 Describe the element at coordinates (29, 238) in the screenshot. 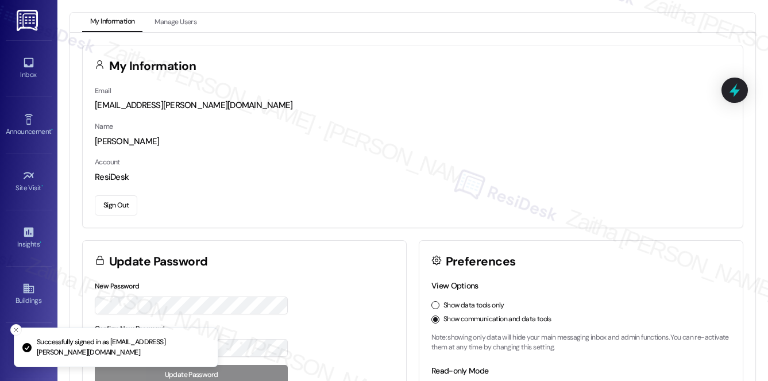

I see `a: Insights •` at that location.